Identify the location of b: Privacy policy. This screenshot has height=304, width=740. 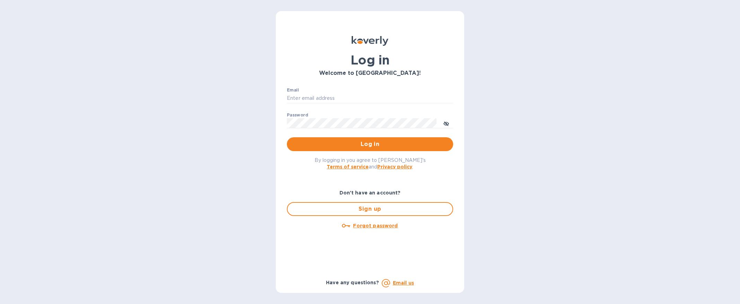
(395, 167).